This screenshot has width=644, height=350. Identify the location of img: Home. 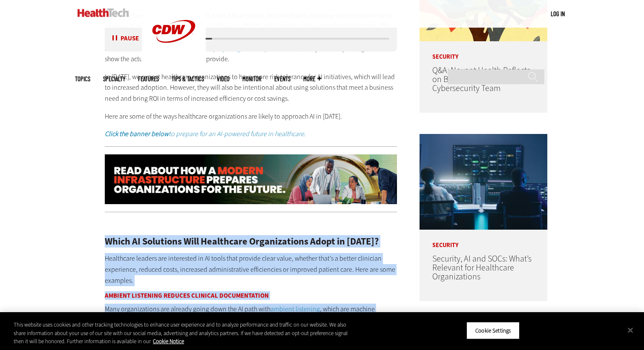
(103, 13).